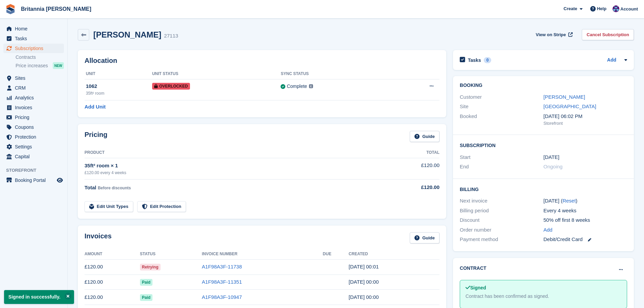 The image size is (644, 308). I want to click on time: 2025-09-20 23:01:16 UTC, so click(364, 266).